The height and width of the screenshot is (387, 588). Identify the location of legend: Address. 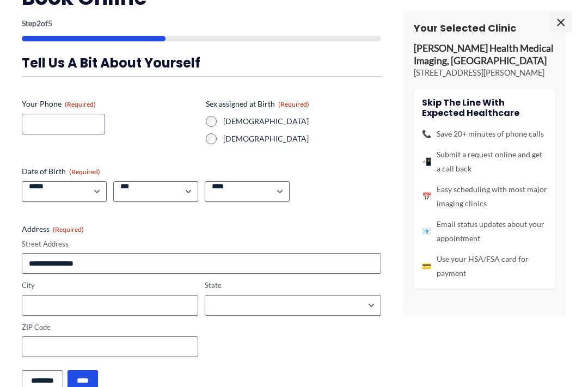
(53, 229).